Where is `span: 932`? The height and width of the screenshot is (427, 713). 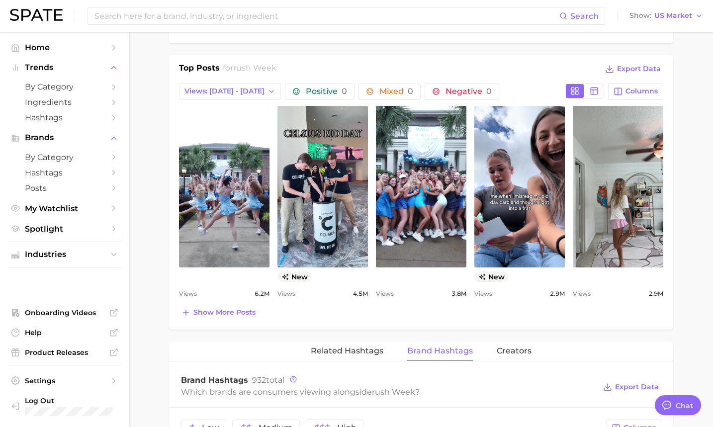 span: 932 is located at coordinates (259, 380).